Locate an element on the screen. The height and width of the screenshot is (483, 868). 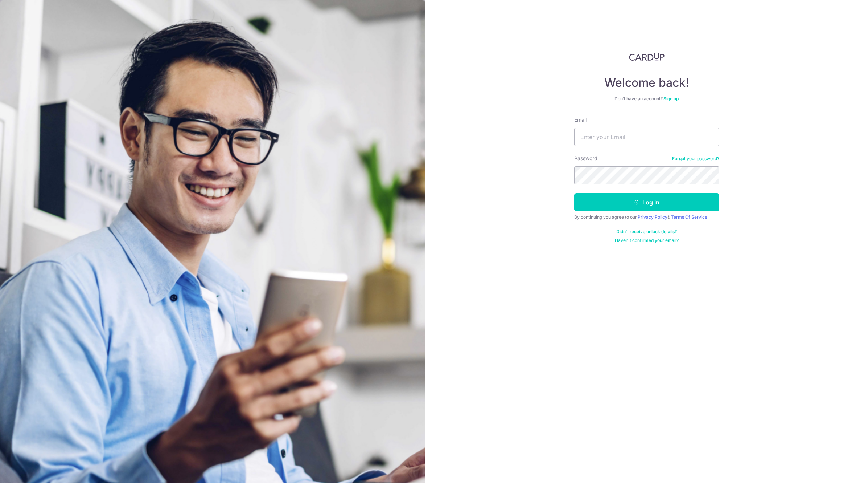
input: Enter your Email is located at coordinates (647, 137).